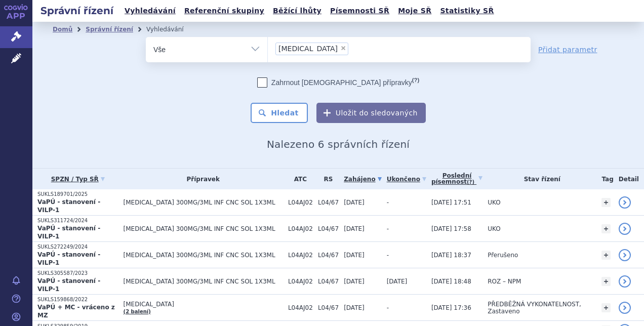 The image size is (644, 326). Describe the element at coordinates (362, 179) in the screenshot. I see `a: Zahájeno` at that location.